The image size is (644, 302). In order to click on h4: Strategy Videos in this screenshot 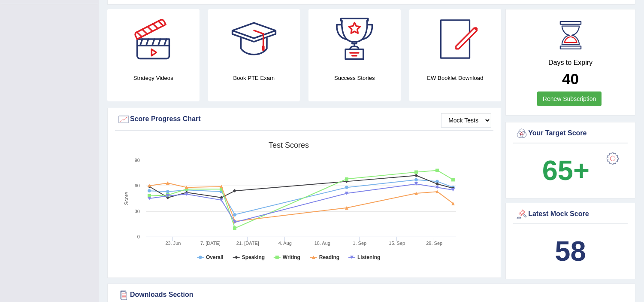, I will do `click(153, 78)`.